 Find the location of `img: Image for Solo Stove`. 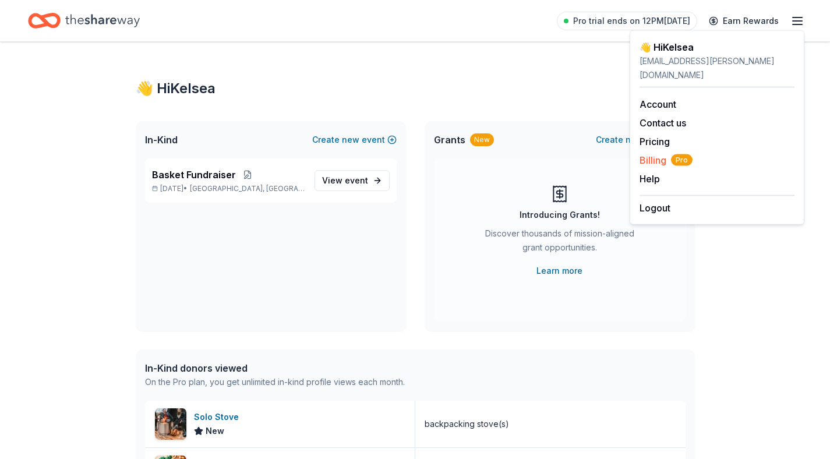

img: Image for Solo Stove is located at coordinates (171, 424).